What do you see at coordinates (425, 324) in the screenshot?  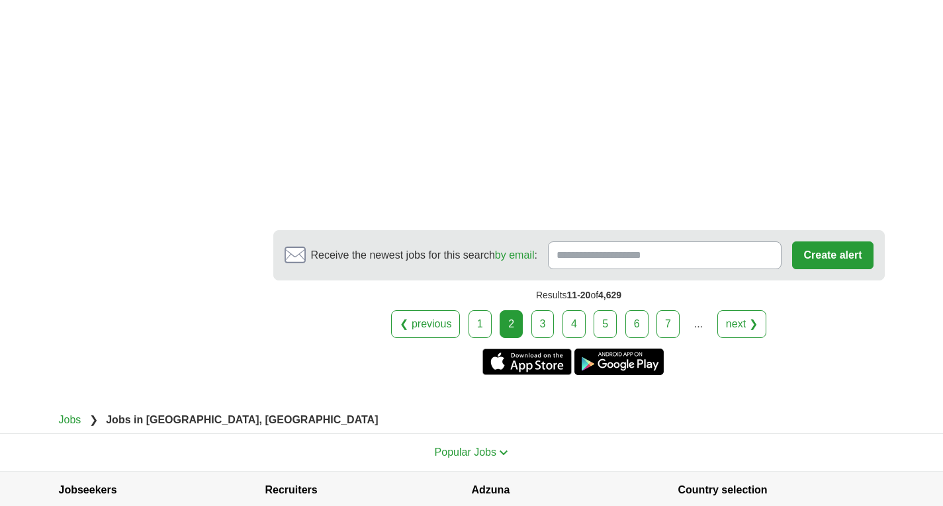 I see `a: ❮ previous` at bounding box center [425, 324].